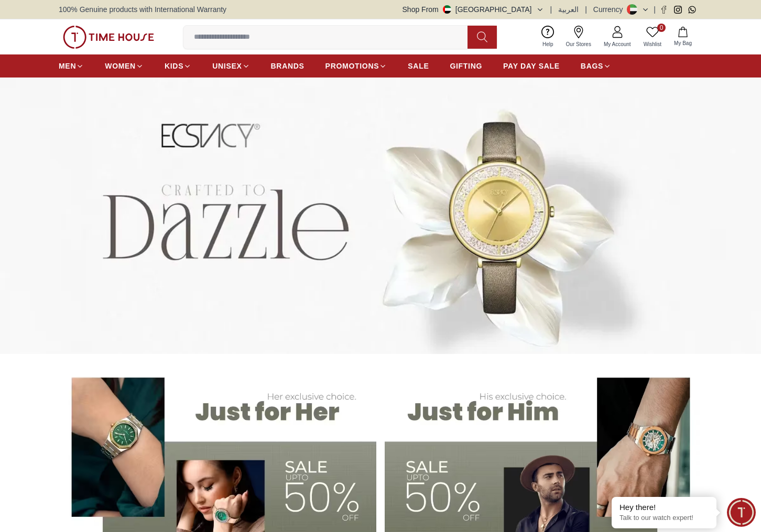 The width and height of the screenshot is (761, 532). I want to click on a: Instagram, so click(678, 10).